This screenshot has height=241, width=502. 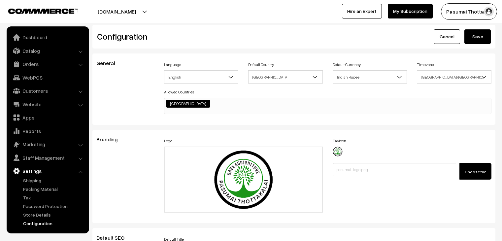 I want to click on span: Indian Rupee, so click(x=370, y=77).